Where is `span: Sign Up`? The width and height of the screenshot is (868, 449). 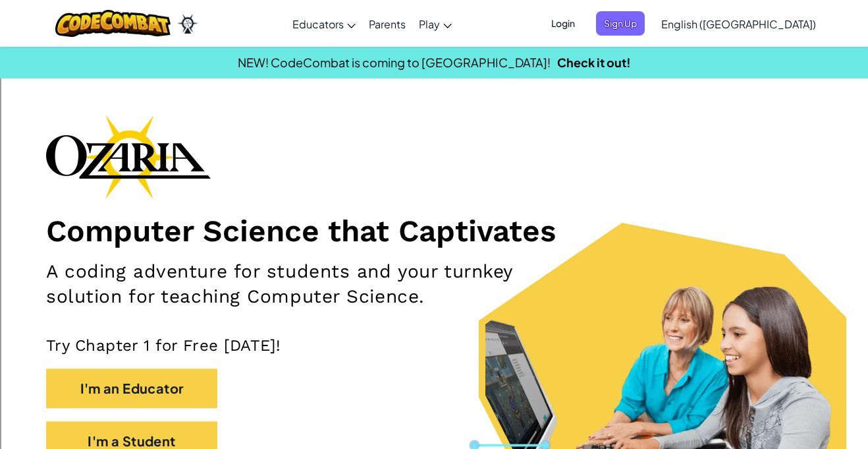
span: Sign Up is located at coordinates (620, 23).